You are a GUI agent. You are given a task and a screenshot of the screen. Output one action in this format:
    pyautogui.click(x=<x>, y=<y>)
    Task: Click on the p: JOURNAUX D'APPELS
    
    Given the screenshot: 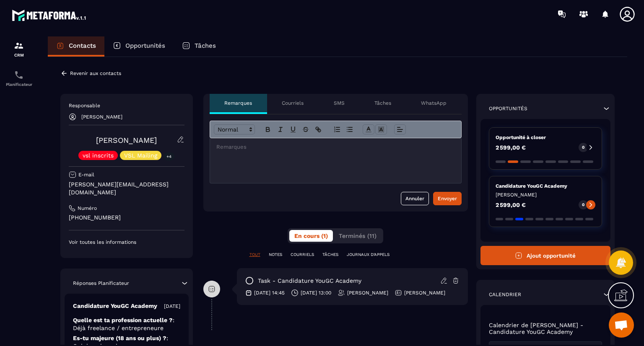 What is the action you would take?
    pyautogui.click(x=368, y=255)
    